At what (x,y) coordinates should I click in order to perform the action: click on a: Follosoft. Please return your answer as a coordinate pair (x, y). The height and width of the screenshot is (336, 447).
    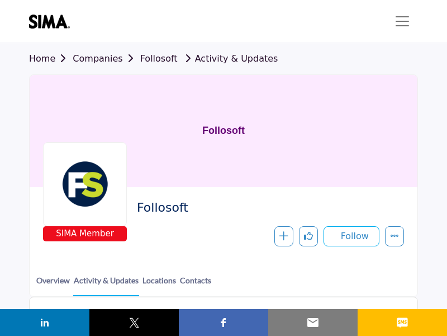
    Looking at the image, I should click on (159, 58).